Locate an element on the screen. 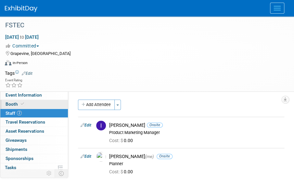 This screenshot has height=186, width=294. a: Tasks is located at coordinates (34, 167).